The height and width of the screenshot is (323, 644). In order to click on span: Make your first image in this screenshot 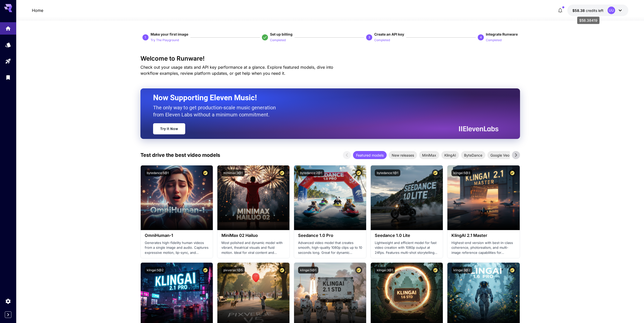, I will do `click(169, 34)`.